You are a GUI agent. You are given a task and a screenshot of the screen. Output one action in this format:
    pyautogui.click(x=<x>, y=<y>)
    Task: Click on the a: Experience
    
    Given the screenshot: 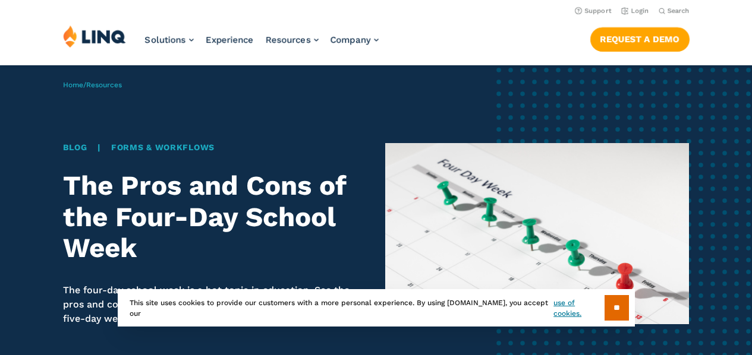 What is the action you would take?
    pyautogui.click(x=229, y=40)
    